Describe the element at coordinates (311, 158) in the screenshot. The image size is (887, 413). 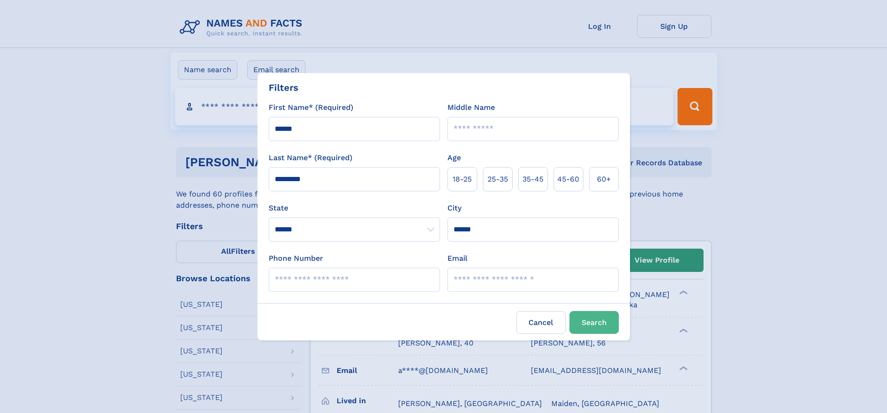
I see `label: Last Name* (Required)` at that location.